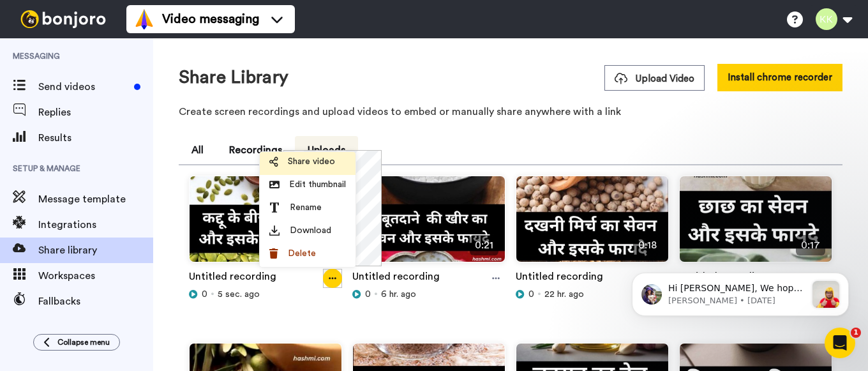  I want to click on span: Fallbacks, so click(96, 301).